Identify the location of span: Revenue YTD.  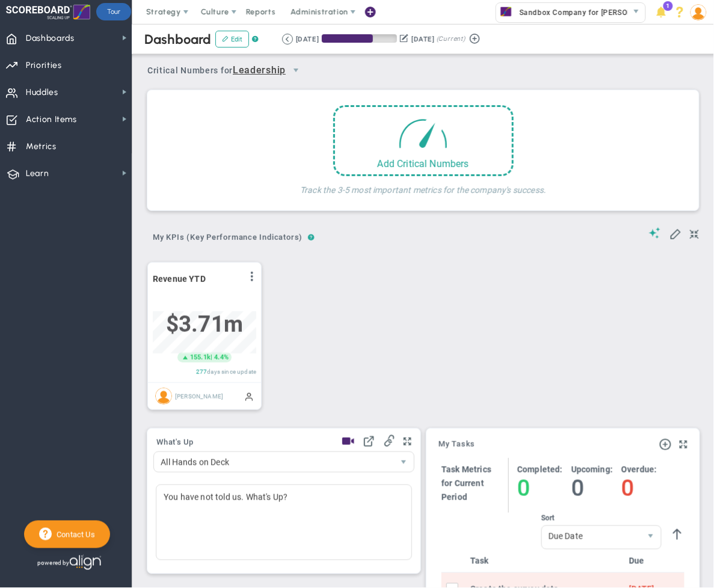
(179, 279).